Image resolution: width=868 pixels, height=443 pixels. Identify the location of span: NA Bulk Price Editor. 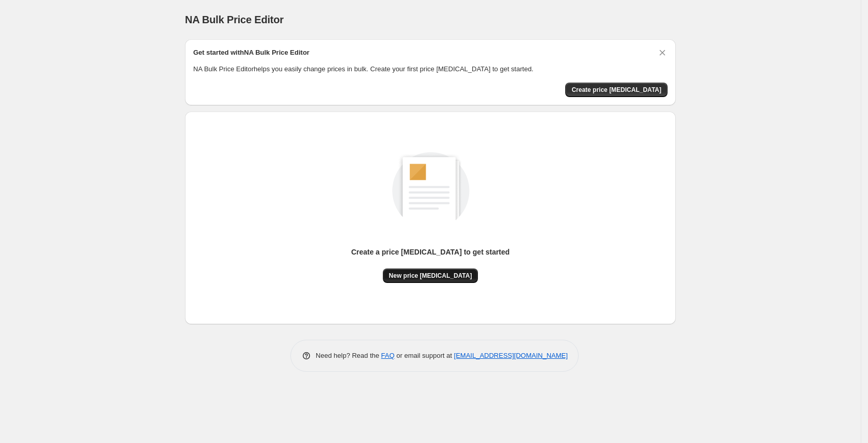
(234, 19).